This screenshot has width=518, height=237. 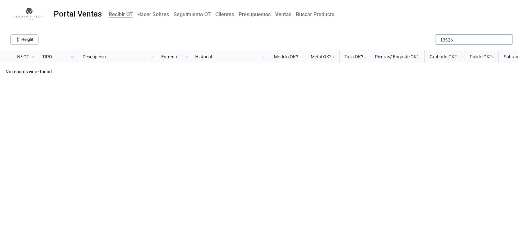 What do you see at coordinates (121, 15) in the screenshot?
I see `b: Recibir OT` at bounding box center [121, 15].